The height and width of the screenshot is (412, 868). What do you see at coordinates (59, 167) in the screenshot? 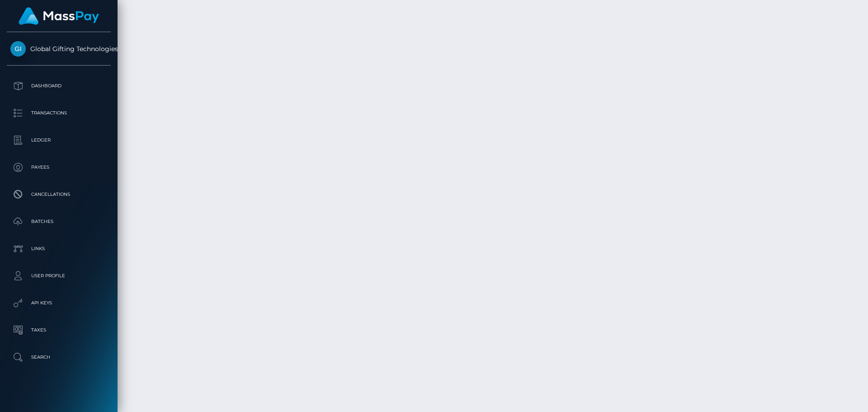
I see `p: Payees` at bounding box center [59, 167].